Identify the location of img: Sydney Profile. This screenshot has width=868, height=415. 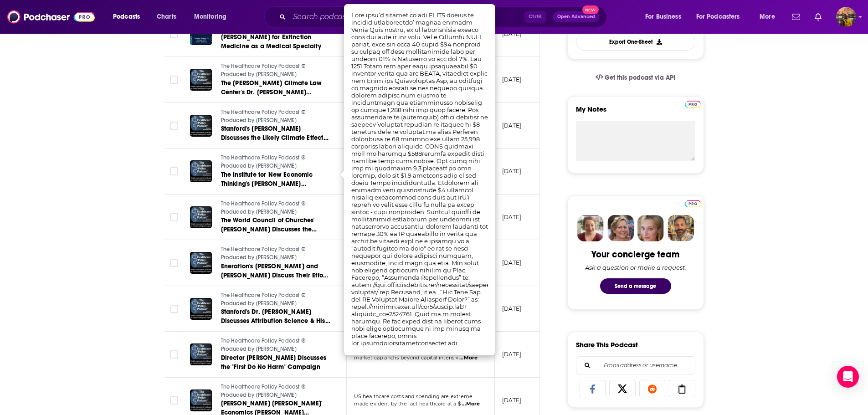
(591, 228).